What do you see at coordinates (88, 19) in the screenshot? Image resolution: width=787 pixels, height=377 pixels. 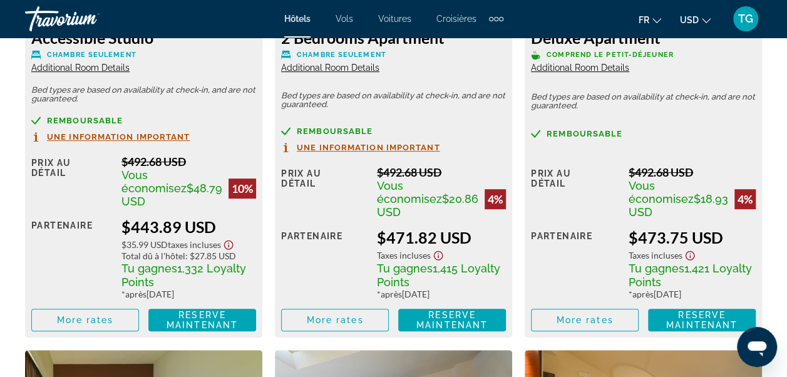 I see `a: Travorium` at bounding box center [88, 19].